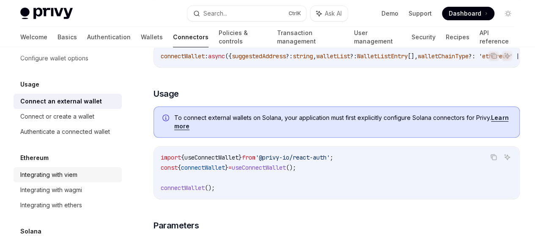 The width and height of the screenshot is (535, 236). I want to click on div: Authenticate a connected wallet, so click(65, 132).